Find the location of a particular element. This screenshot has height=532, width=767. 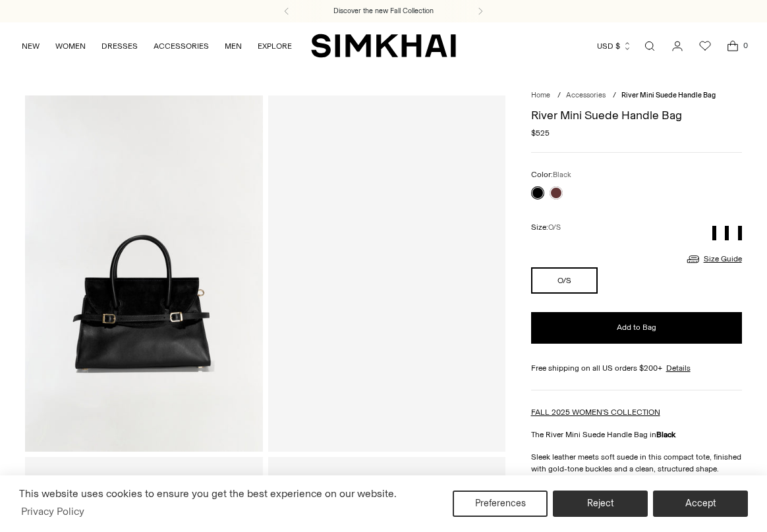

strong: Black is located at coordinates (665, 435).